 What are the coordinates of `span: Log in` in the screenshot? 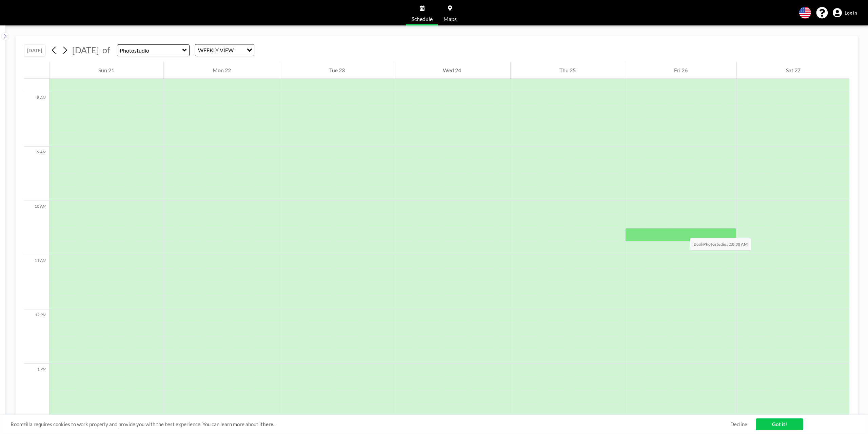 It's located at (851, 13).